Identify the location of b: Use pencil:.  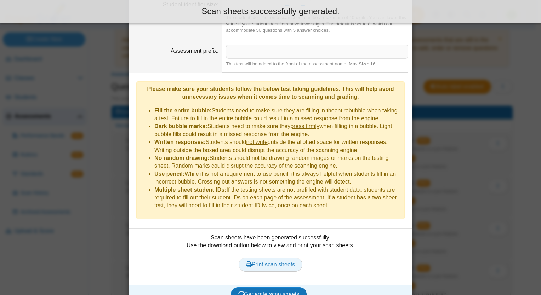
(169, 174).